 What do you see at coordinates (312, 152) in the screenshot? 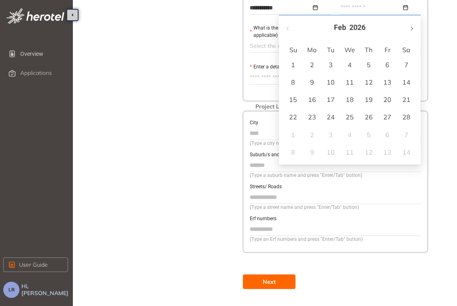
I see `td: 2026-03-09` at bounding box center [312, 152].